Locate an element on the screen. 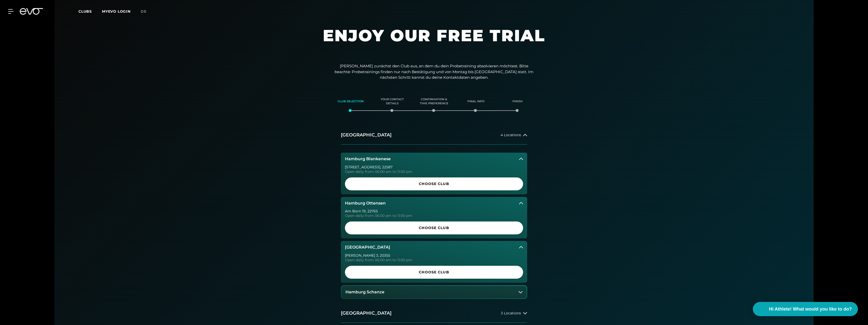  div: Am Born 19 , 22765 is located at coordinates (434, 211).